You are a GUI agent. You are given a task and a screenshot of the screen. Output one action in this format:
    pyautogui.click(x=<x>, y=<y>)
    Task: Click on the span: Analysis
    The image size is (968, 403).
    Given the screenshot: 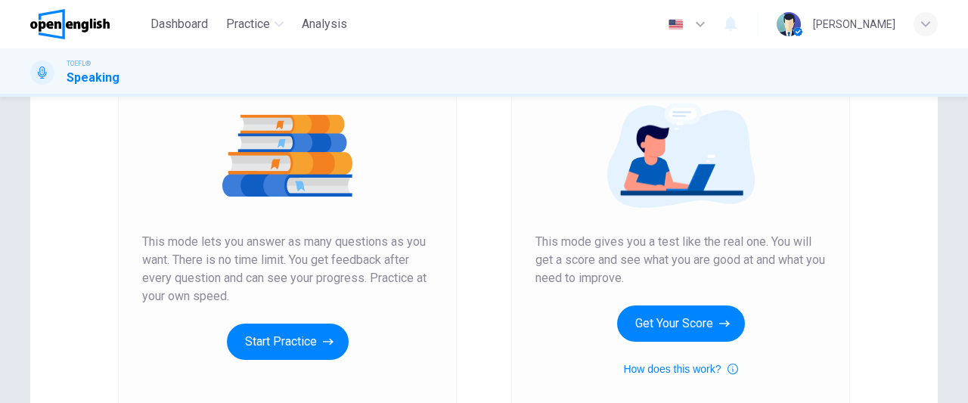 What is the action you would take?
    pyautogui.click(x=325, y=24)
    